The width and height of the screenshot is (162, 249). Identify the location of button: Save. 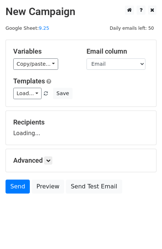
(63, 93).